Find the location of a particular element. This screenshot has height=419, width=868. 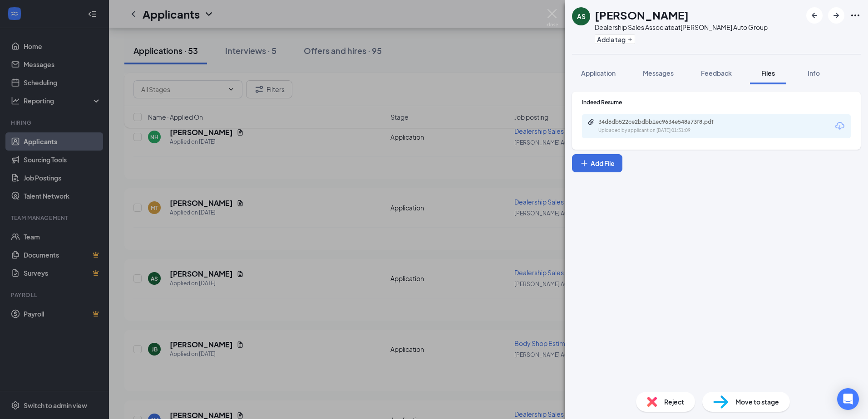

span: Info is located at coordinates (813, 73).